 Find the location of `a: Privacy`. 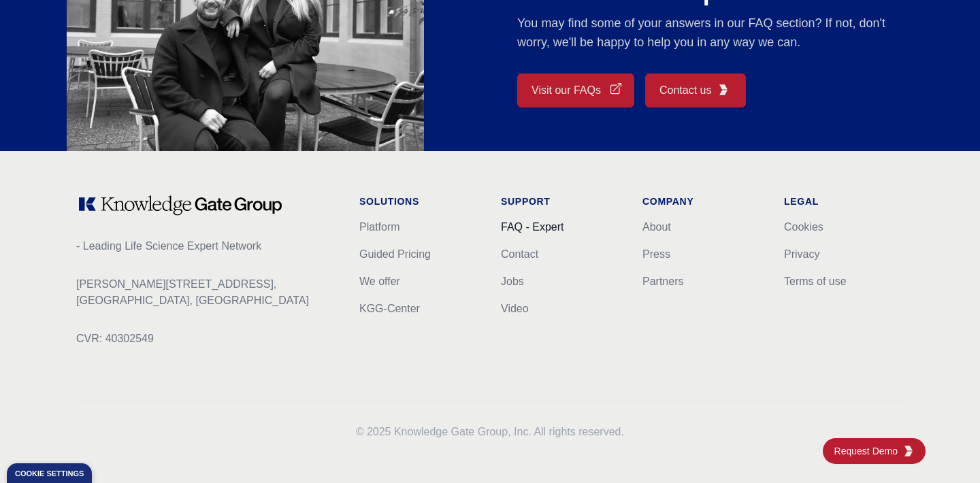

a: Privacy is located at coordinates (802, 254).